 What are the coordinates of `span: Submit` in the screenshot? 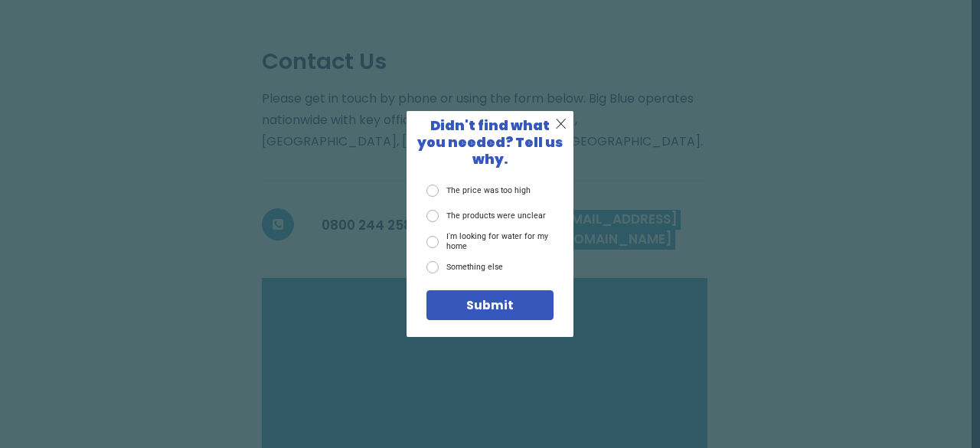 It's located at (490, 305).